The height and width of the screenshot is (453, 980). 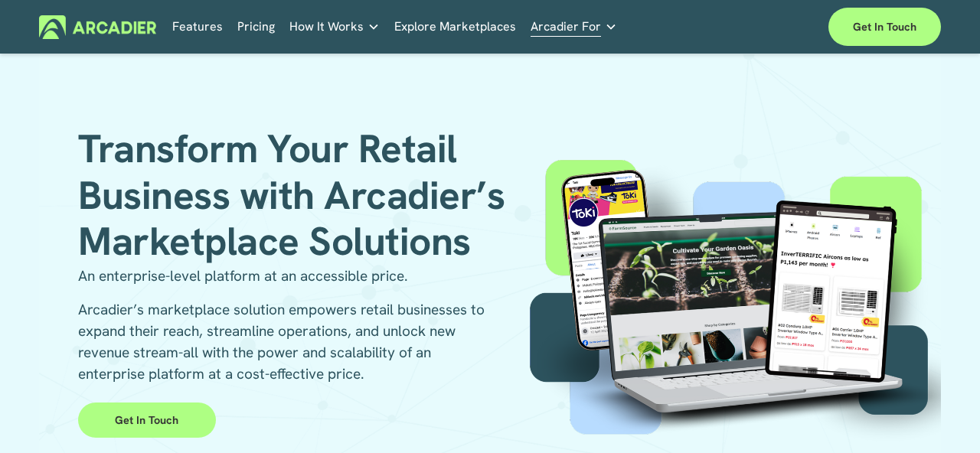 I want to click on h1: Transform Your Retail Business with Arcadier’s Marketplace Solutions, so click(x=301, y=196).